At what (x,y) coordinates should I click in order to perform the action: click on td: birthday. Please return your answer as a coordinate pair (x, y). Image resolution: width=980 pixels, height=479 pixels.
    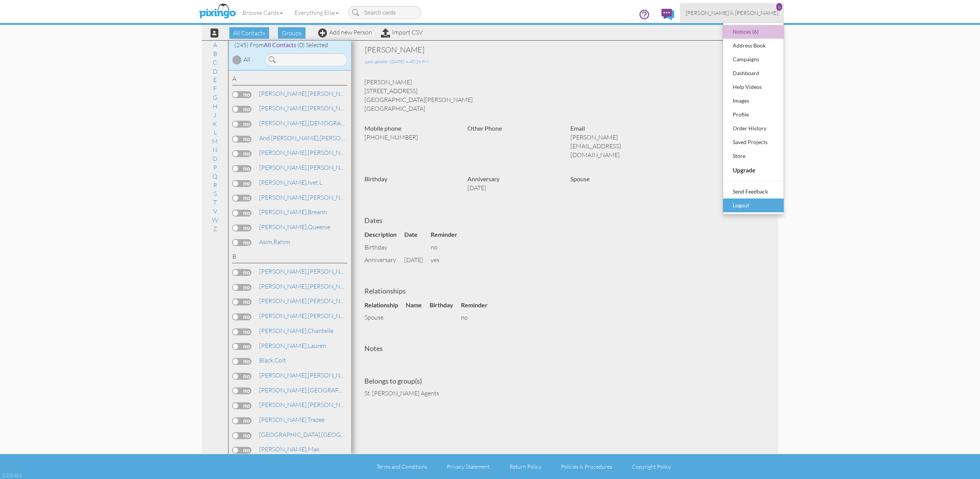
    Looking at the image, I should click on (384, 247).